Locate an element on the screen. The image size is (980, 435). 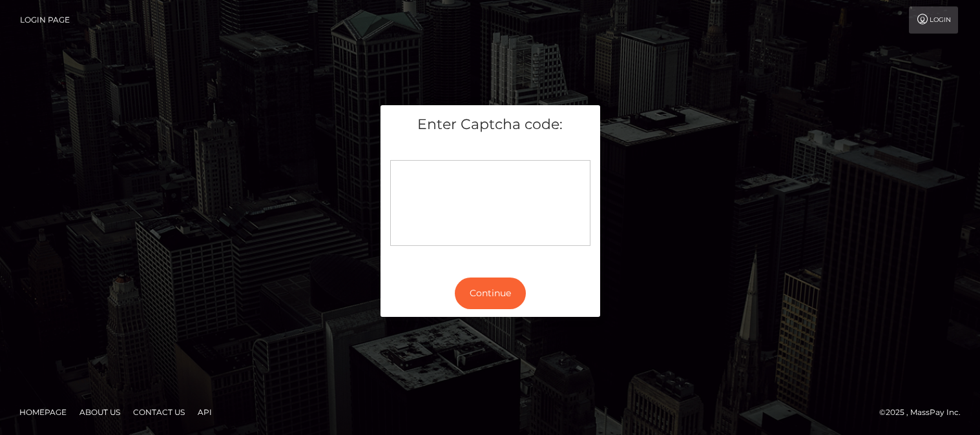
div: © 2025 , MassPay Inc. is located at coordinates (925, 412).